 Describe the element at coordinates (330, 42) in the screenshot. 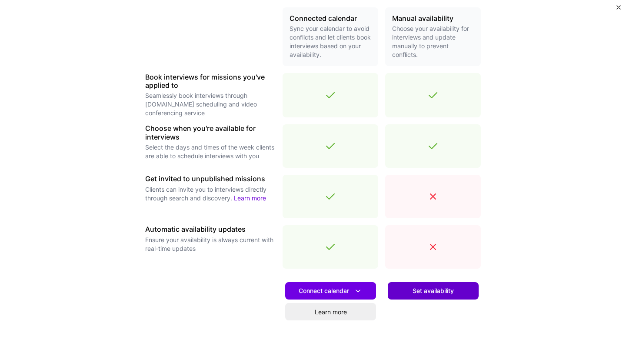

I see `p: Sync your calendar to avoid conflicts and let clients book interviews based on your availability.` at that location.